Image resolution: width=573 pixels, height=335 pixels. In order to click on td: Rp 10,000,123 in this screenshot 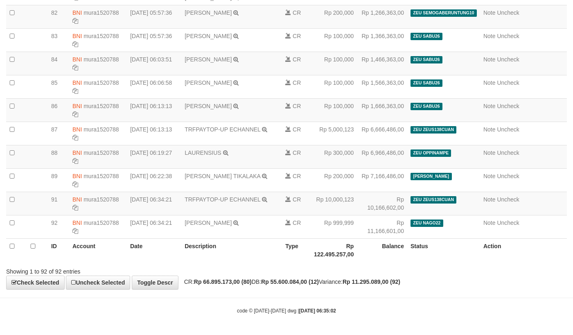, I will do `click(334, 203)`.